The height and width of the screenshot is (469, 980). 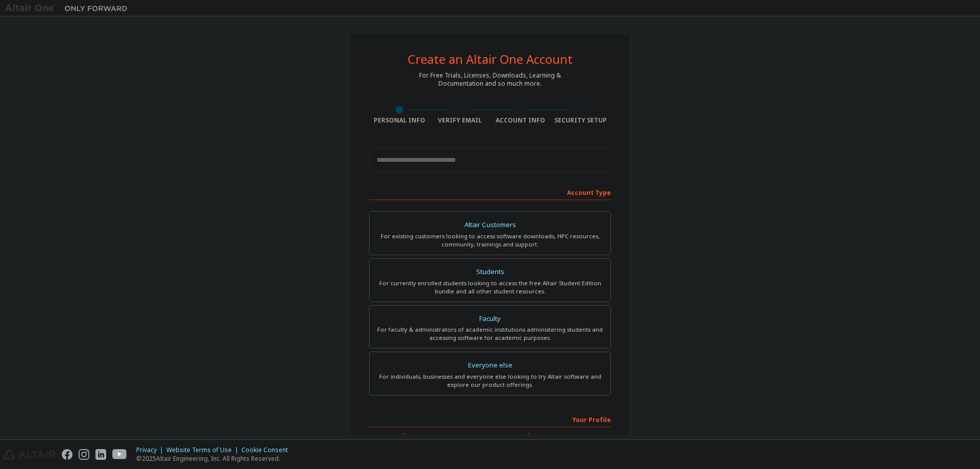 What do you see at coordinates (490, 59) in the screenshot?
I see `div: Create an Altair One Account` at bounding box center [490, 59].